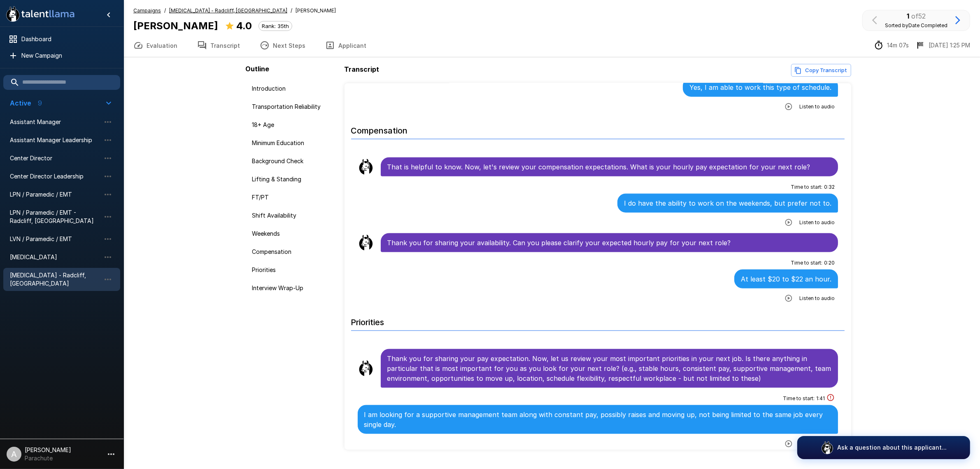 This screenshot has height=469, width=980. Describe the element at coordinates (829, 187) in the screenshot. I see `span: 0 : 32` at that location.